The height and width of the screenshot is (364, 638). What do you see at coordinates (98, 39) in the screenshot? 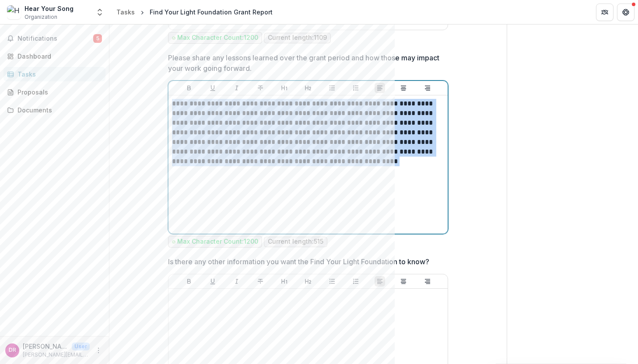
I see `span: 5` at bounding box center [98, 39].